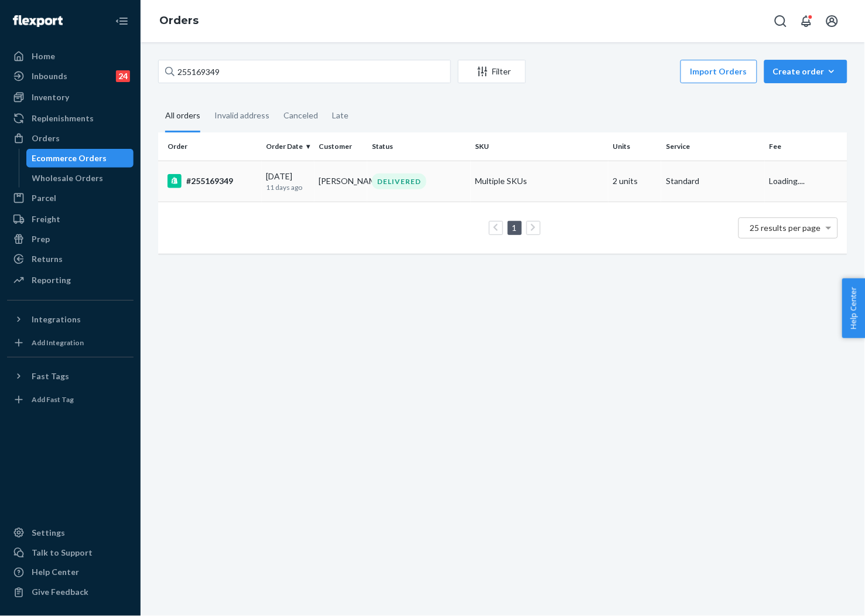 Image resolution: width=865 pixels, height=616 pixels. I want to click on a: Replenishments, so click(71, 119).